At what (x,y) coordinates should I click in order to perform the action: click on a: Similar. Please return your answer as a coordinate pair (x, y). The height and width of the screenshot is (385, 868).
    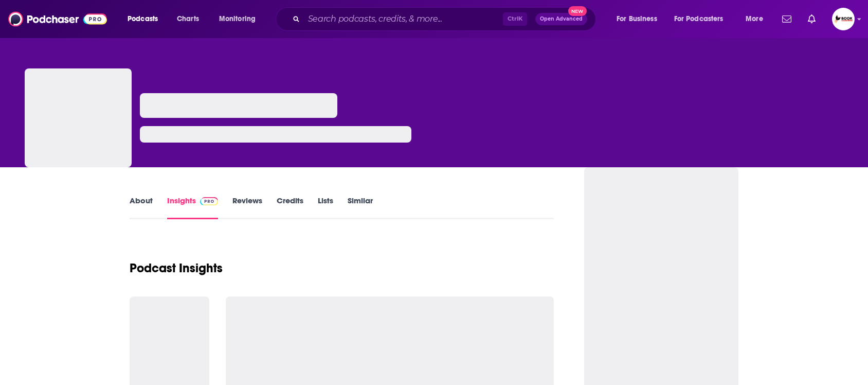
    Looking at the image, I should click on (360, 207).